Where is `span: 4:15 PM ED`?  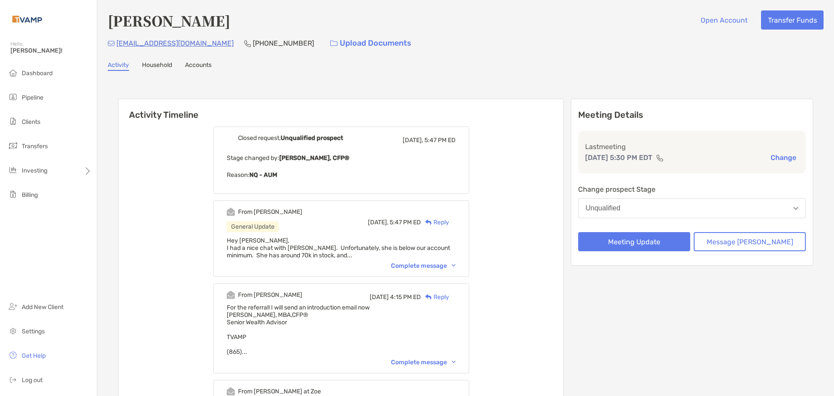 span: 4:15 PM ED is located at coordinates (405, 297).